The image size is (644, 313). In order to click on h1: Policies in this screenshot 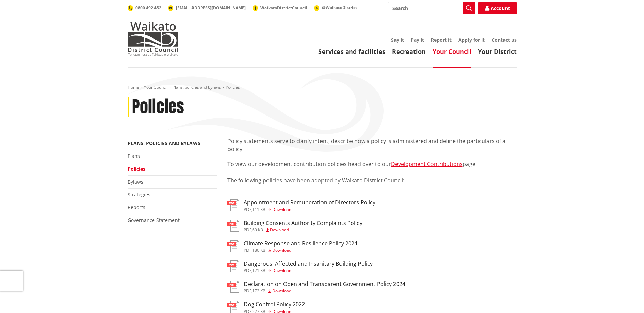, I will do `click(158, 107)`.